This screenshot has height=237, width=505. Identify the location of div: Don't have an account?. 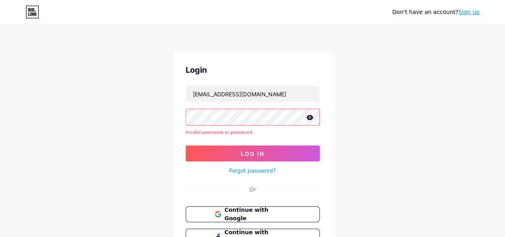
(436, 12).